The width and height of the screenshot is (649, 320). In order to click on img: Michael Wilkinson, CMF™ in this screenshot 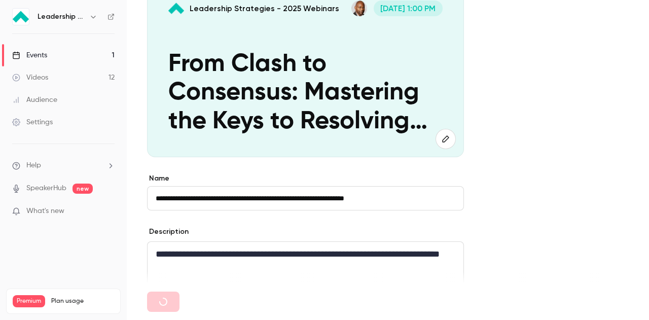, I will do `click(359, 8)`.